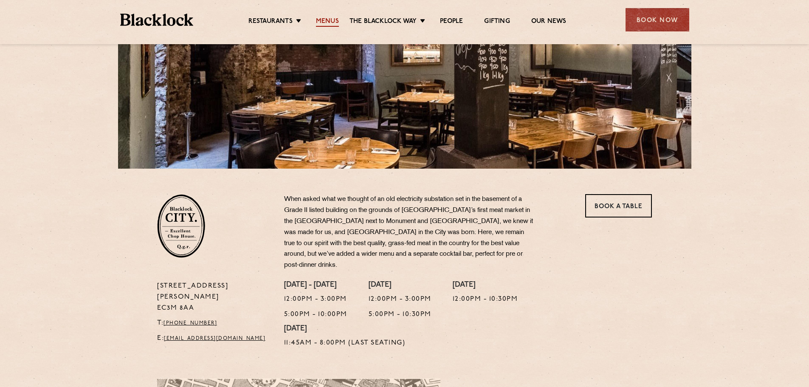 This screenshot has height=387, width=809. What do you see at coordinates (214, 323) in the screenshot?
I see `p: T:` at bounding box center [214, 323].